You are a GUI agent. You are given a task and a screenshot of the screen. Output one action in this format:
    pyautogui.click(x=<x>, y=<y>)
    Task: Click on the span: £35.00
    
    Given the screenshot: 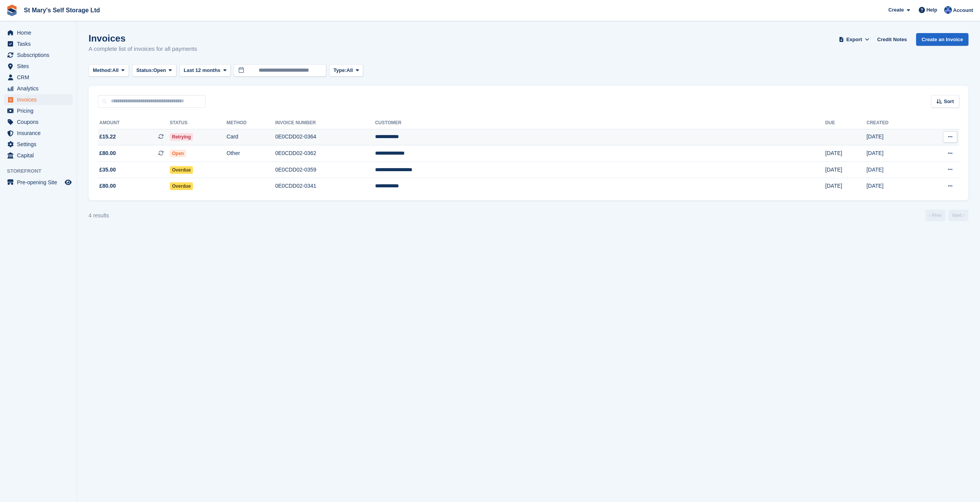 What is the action you would take?
    pyautogui.click(x=107, y=170)
    